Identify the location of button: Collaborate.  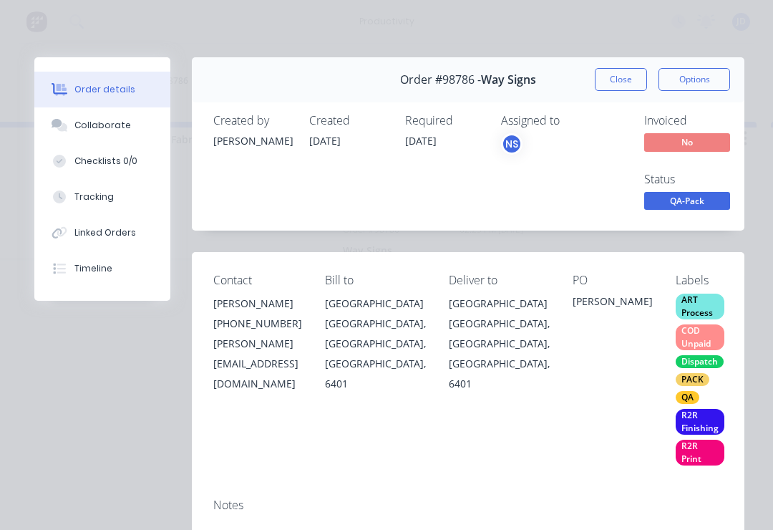
(102, 125).